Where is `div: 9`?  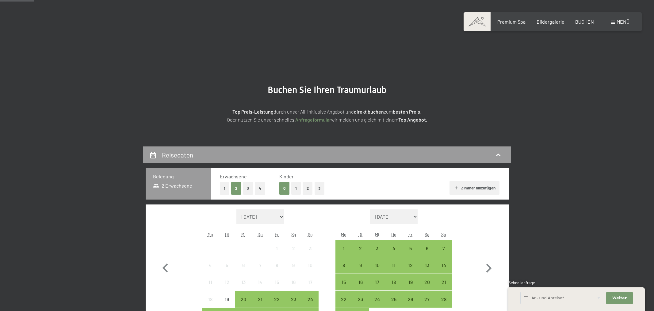
div: 9 is located at coordinates (361, 270).